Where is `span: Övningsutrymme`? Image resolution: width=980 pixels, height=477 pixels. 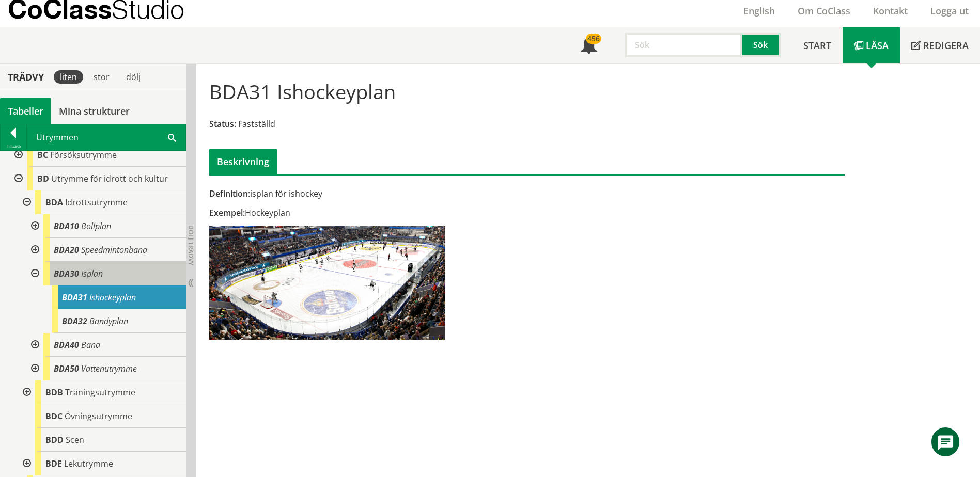
span: Övningsutrymme is located at coordinates (98, 416).